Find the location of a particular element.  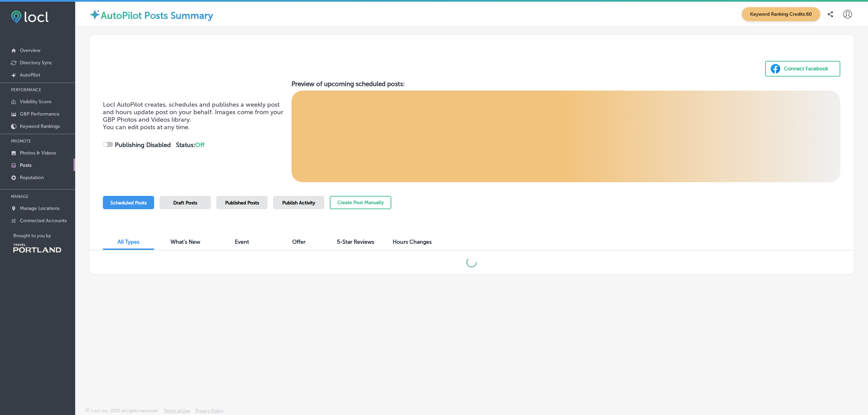

img: autopilot-icon is located at coordinates (95, 14).